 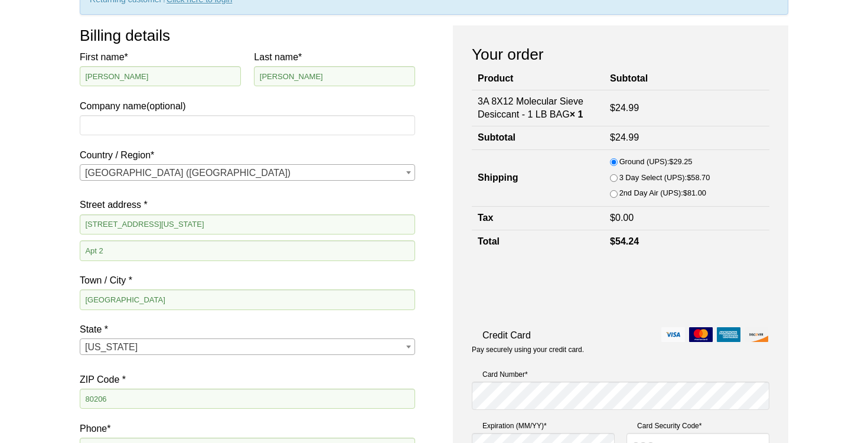 What do you see at coordinates (247, 225) in the screenshot?
I see `input: House number and street name` at bounding box center [247, 225].